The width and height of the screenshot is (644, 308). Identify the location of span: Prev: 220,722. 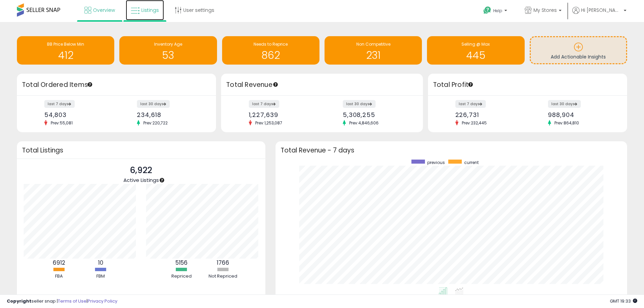
(156, 122).